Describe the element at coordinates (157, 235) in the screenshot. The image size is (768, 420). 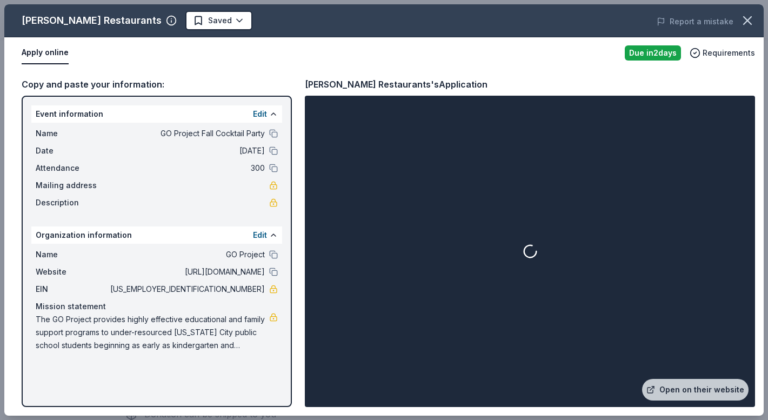
I see `div: Organization information` at that location.